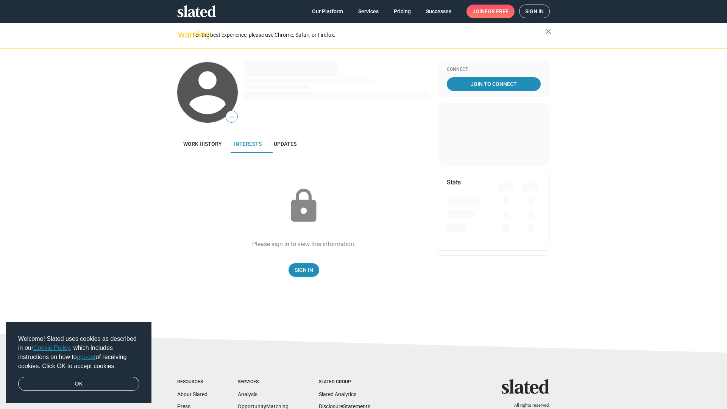 The image size is (727, 409). What do you see at coordinates (86, 357) in the screenshot?
I see `a: opt-out` at bounding box center [86, 357].